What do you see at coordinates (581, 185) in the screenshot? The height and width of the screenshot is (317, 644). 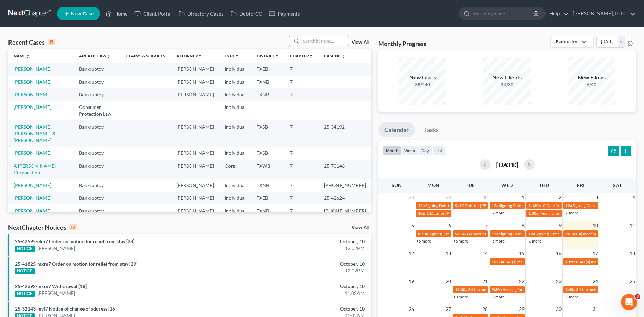 I see `span: Fri` at bounding box center [581, 185].